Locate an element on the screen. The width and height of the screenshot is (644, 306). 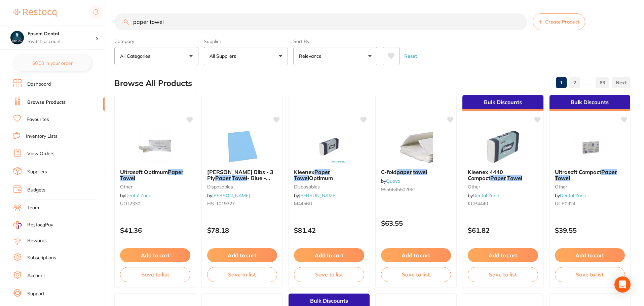
a: Account is located at coordinates (36, 276).